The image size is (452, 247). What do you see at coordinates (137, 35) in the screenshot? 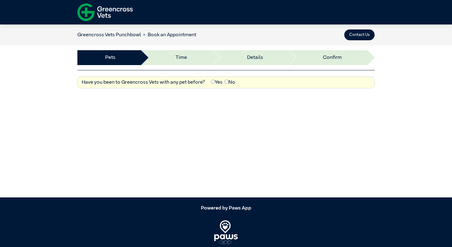
I see `nav: breadcrumb` at bounding box center [137, 35].